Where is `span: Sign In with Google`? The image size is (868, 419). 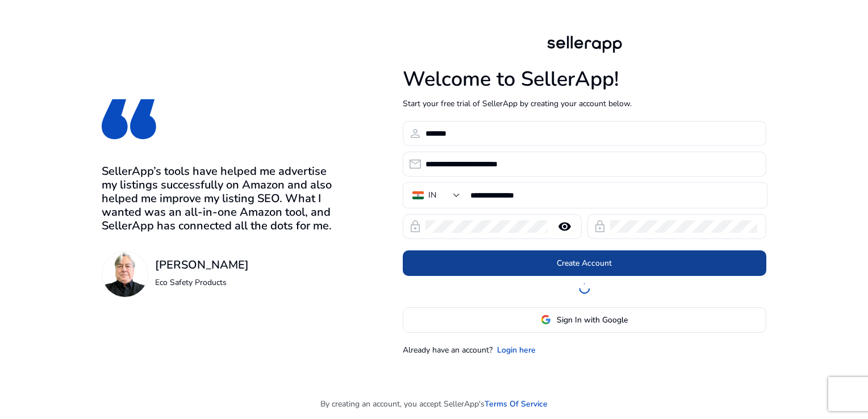
span: Sign In with Google is located at coordinates (592, 320).